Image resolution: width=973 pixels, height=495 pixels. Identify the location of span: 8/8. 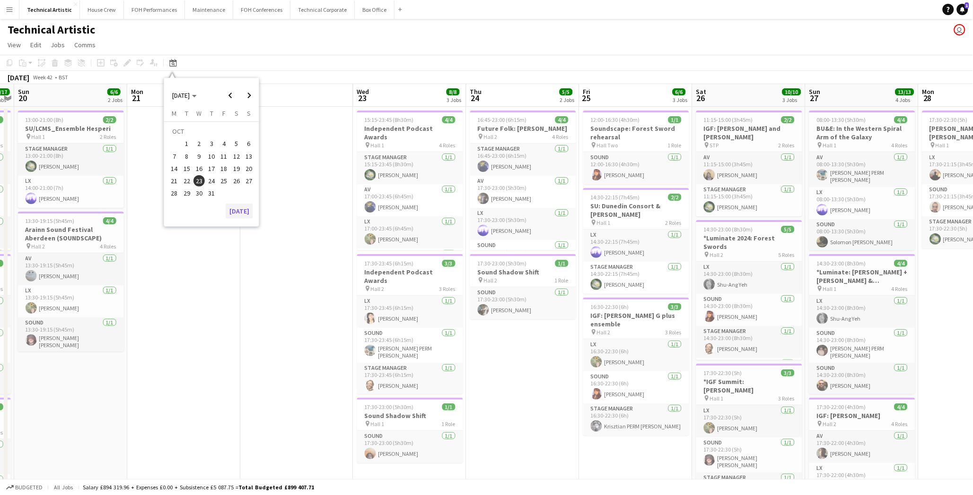
(453, 92).